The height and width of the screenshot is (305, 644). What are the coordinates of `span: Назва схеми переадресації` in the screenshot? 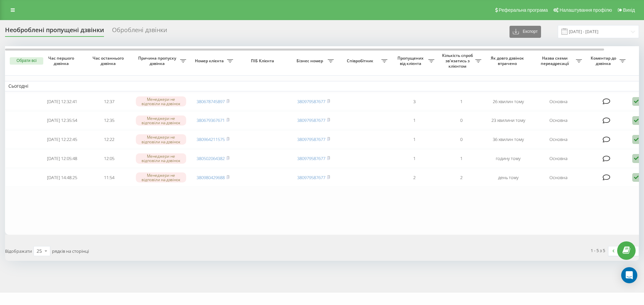 It's located at (556, 61).